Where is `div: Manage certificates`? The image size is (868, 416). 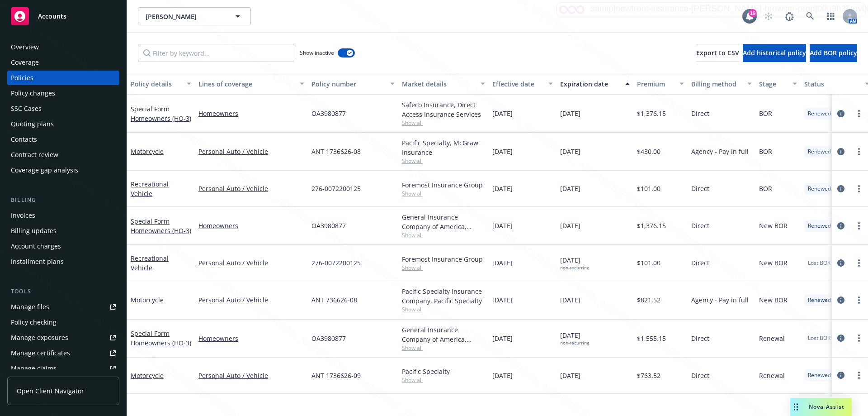 div: Manage certificates is located at coordinates (40, 353).